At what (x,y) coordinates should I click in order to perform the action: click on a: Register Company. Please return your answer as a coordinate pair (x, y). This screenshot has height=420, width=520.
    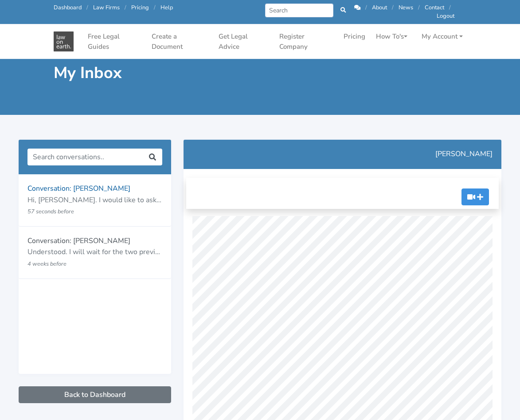
    Looking at the image, I should click on (306, 41).